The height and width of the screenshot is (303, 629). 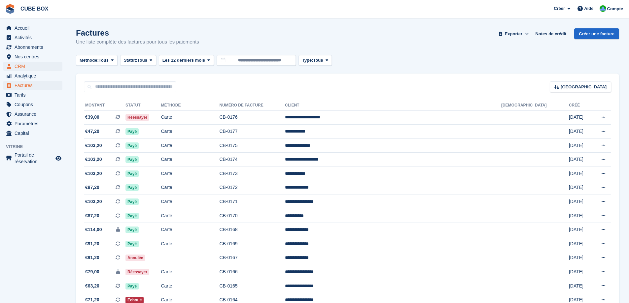 What do you see at coordinates (137, 42) in the screenshot?
I see `p: Une liste complète des factures pour tous les paiements` at bounding box center [137, 42].